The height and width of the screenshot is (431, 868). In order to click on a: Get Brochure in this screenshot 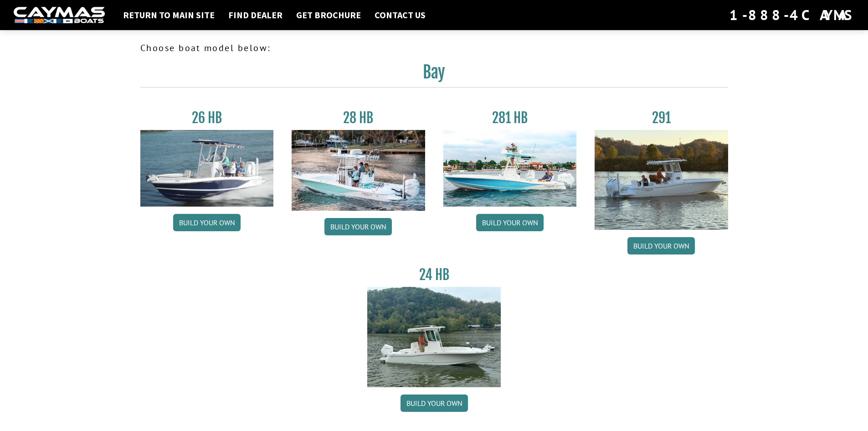, I will do `click(329, 15)`.